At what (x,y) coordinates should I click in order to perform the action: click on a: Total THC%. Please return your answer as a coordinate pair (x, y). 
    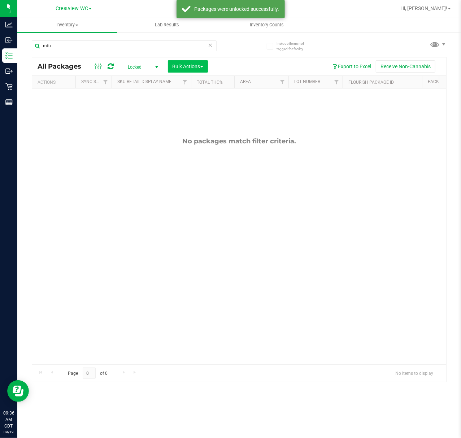
    Looking at the image, I should click on (210, 82).